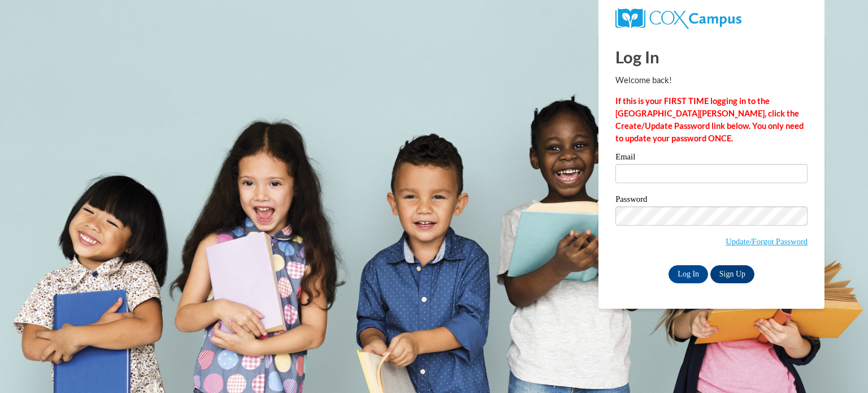  I want to click on a: COX Campus, so click(678, 18).